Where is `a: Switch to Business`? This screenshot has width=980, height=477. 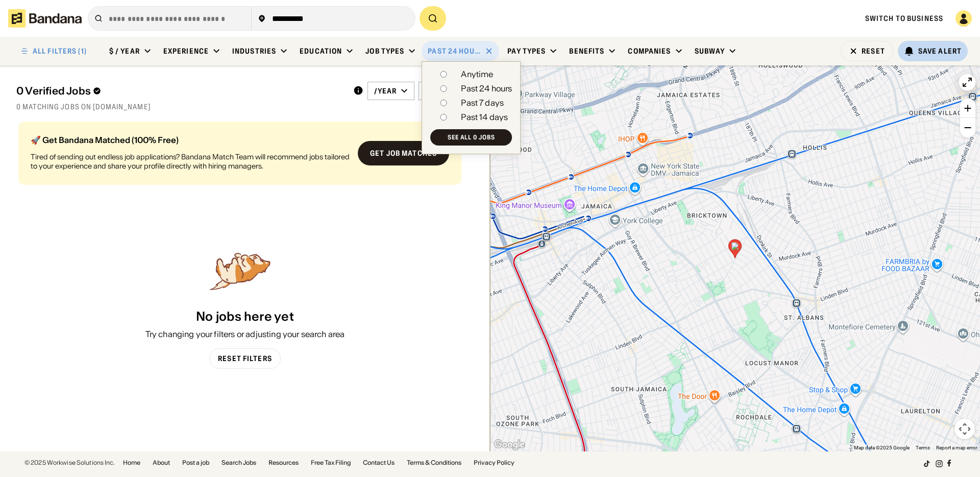
a: Switch to Business is located at coordinates (903, 18).